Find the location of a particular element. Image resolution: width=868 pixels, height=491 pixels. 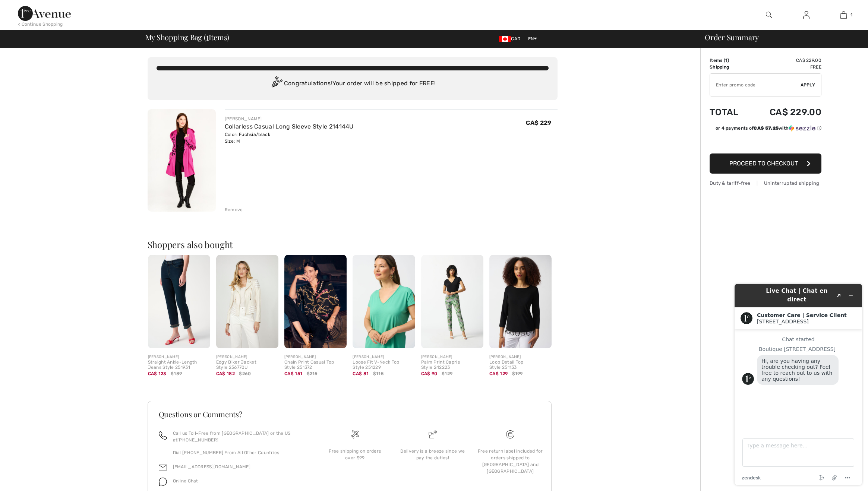

img: Loop Detail Top Style 251133 is located at coordinates (520, 302).